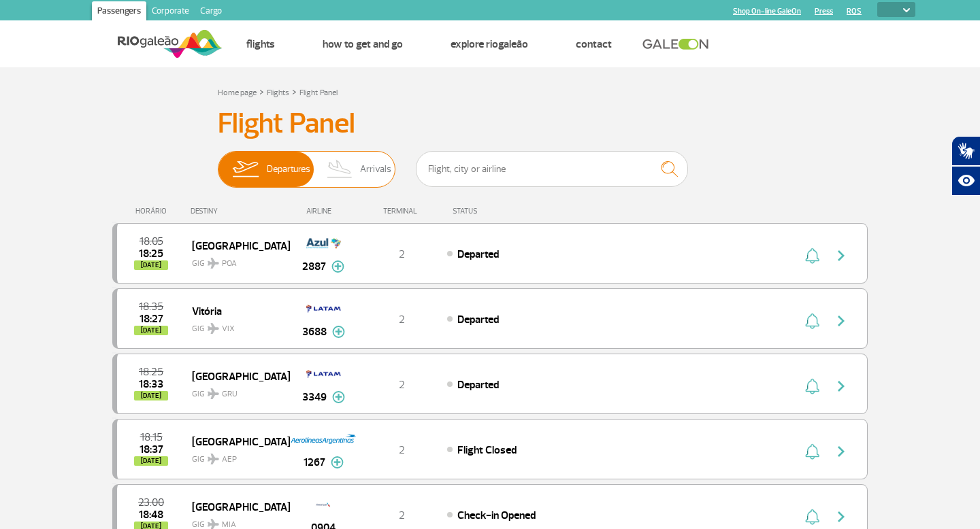  Describe the element at coordinates (245, 169) in the screenshot. I see `img: slider-embarque` at that location.